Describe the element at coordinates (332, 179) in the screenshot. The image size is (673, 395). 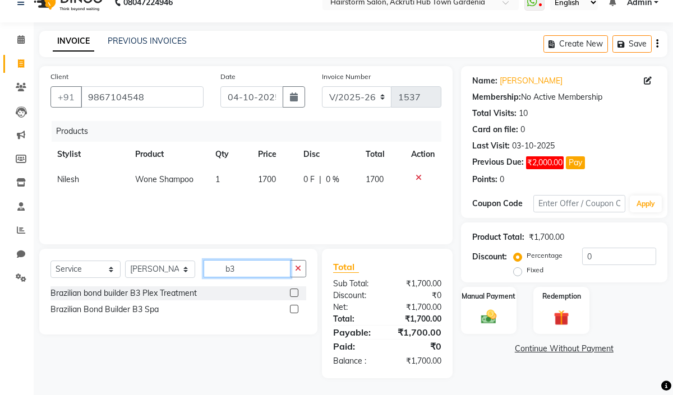
I see `span: 0 %` at that location.